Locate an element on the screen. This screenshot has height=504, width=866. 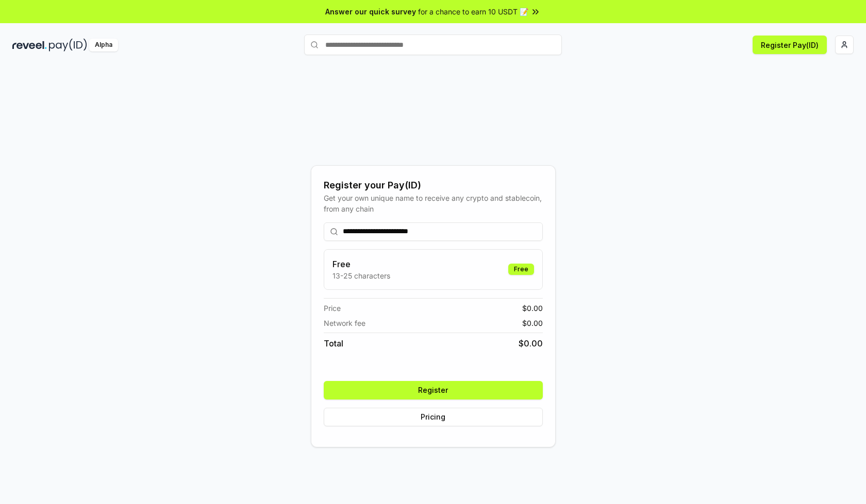
img: reveel_dark is located at coordinates (29, 45).